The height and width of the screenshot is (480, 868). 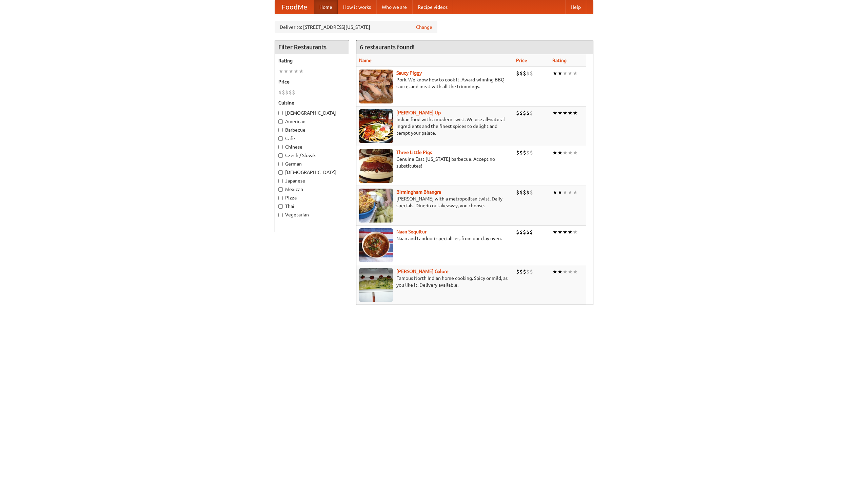 I want to click on input: German, so click(x=281, y=164).